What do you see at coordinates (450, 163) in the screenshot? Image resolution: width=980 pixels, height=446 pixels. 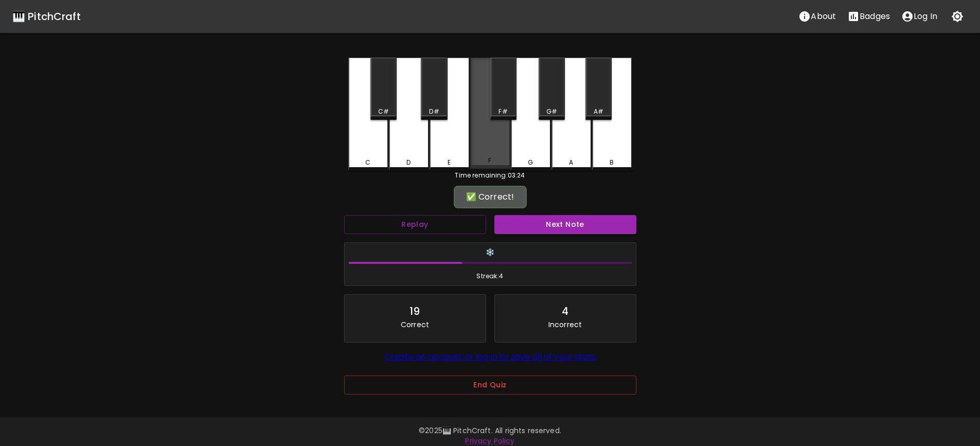 I see `div: E` at bounding box center [450, 163].